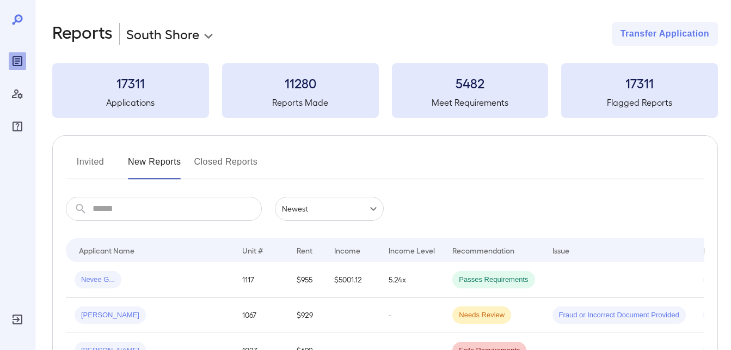 Image resolution: width=731 pixels, height=350 pixels. Describe the element at coordinates (385, 90) in the screenshot. I see `summary: 17311Applications11280Reports Made5482Meet Requirements17311Flagged Reports` at that location.